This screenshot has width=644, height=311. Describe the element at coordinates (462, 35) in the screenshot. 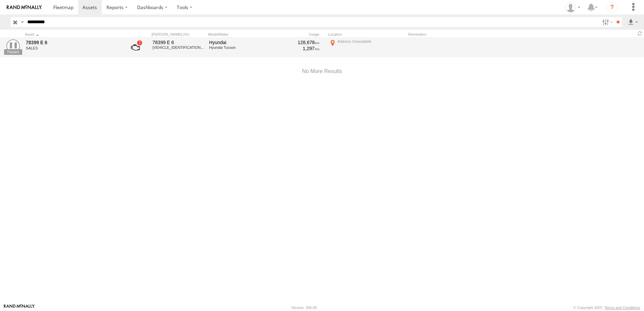

I see `div: Reminders` at that location.